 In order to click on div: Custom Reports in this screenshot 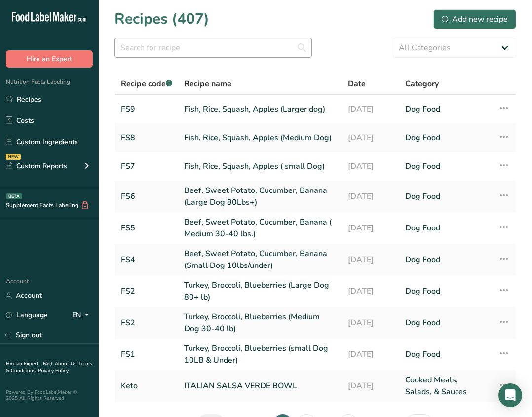, I will do `click(36, 166)`.